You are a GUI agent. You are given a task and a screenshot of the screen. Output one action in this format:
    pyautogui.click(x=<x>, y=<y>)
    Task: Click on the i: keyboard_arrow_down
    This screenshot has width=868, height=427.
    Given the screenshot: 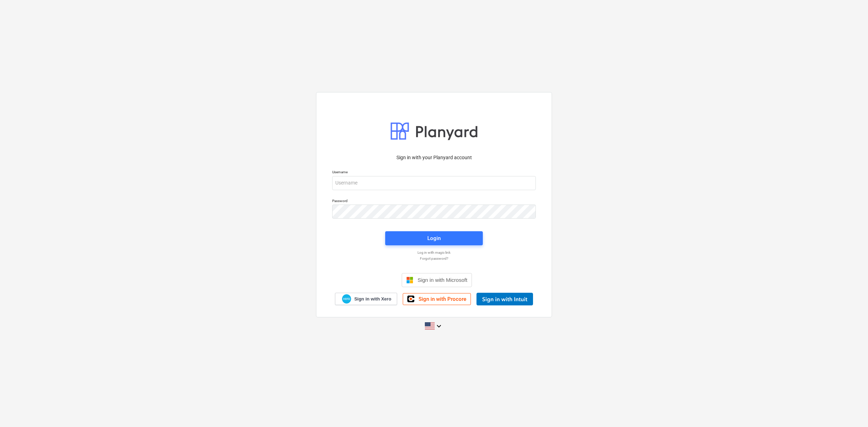 What is the action you would take?
    pyautogui.click(x=439, y=326)
    